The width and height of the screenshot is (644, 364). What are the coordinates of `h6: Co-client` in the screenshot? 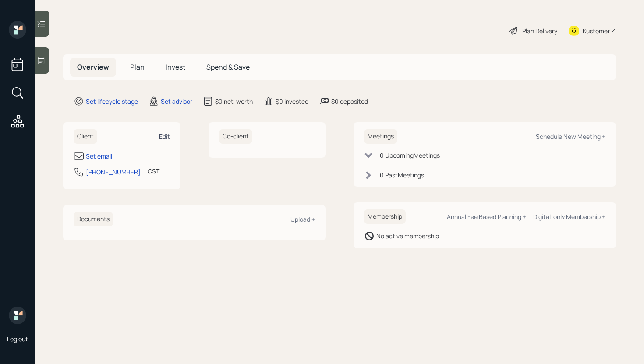 It's located at (236, 136).